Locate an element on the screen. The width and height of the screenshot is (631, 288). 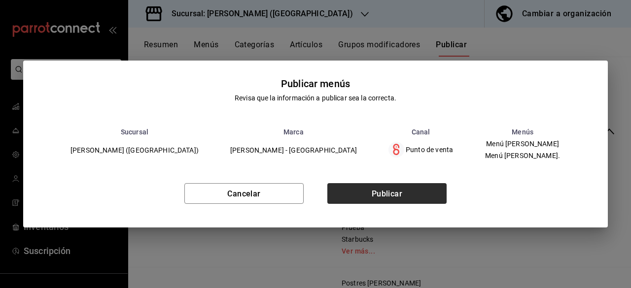
font: Punto de venta is located at coordinates (429, 150).